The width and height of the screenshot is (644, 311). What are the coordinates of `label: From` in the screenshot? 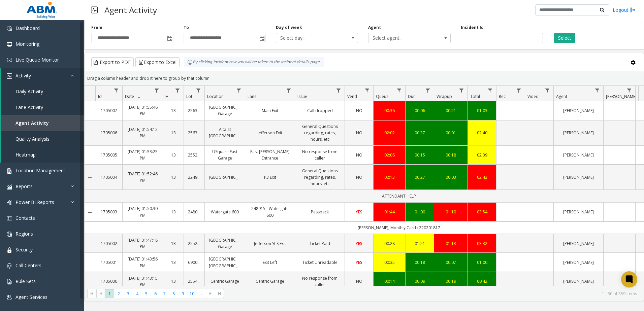 It's located at (97, 28).